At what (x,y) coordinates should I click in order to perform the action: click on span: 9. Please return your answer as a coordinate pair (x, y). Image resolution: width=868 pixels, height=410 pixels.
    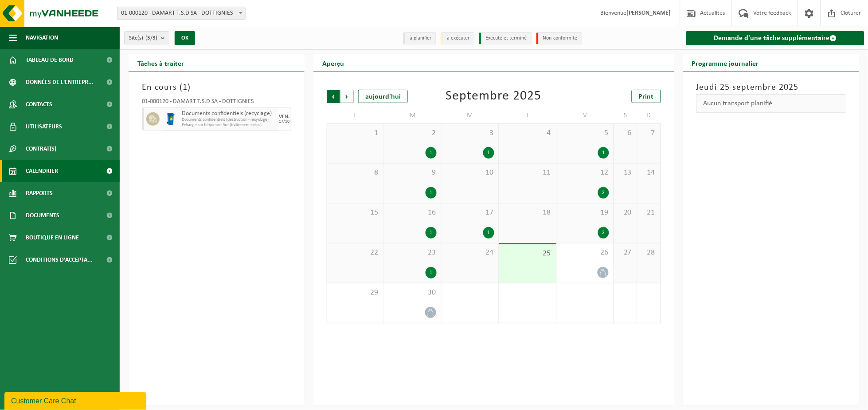
    Looking at the image, I should click on (413, 173).